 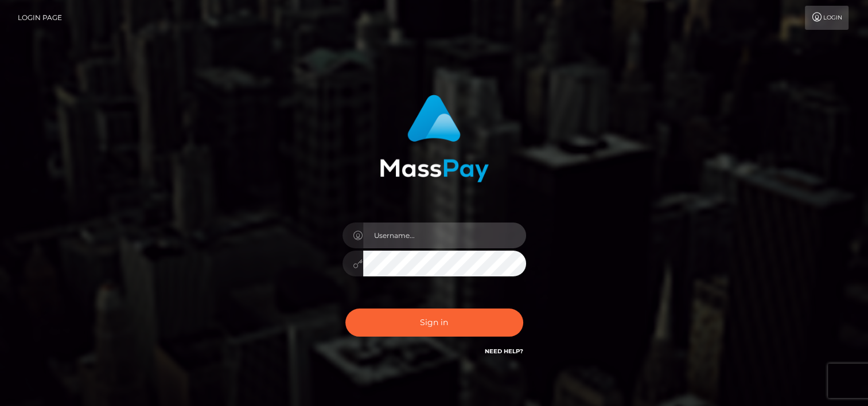 What do you see at coordinates (40, 18) in the screenshot?
I see `a: Login Page` at bounding box center [40, 18].